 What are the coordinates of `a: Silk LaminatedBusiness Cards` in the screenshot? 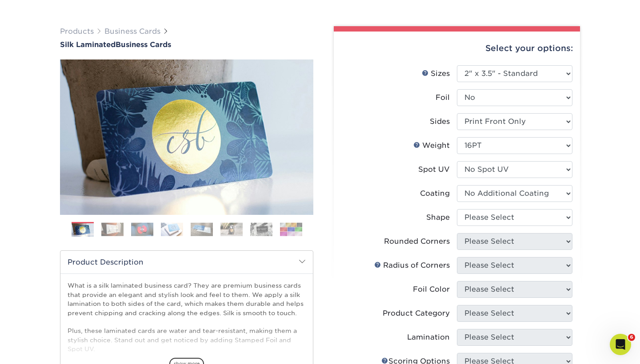 It's located at (187, 44).